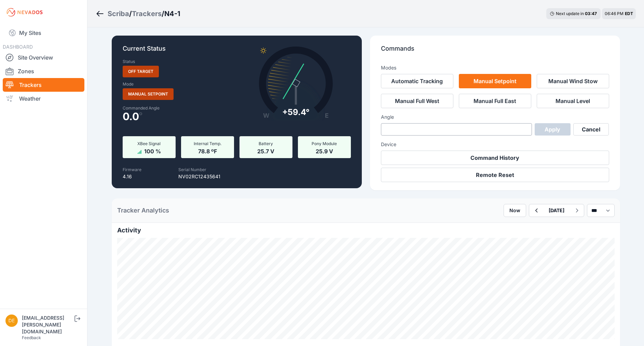 Image resolution: width=644 pixels, height=346 pixels. I want to click on a: Feedback, so click(32, 338).